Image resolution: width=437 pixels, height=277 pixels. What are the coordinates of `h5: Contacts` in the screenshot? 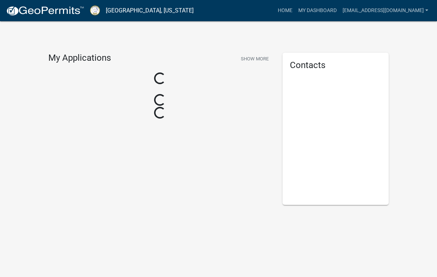 It's located at (335, 65).